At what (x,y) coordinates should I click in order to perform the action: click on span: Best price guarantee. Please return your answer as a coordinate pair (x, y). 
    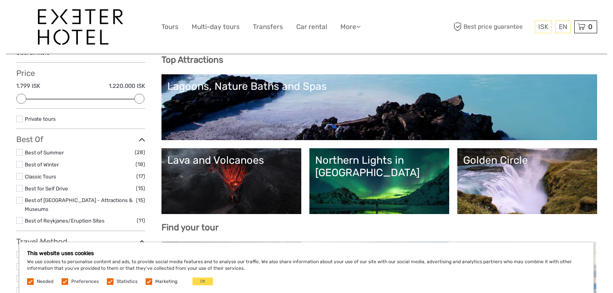
    Looking at the image, I should click on (492, 27).